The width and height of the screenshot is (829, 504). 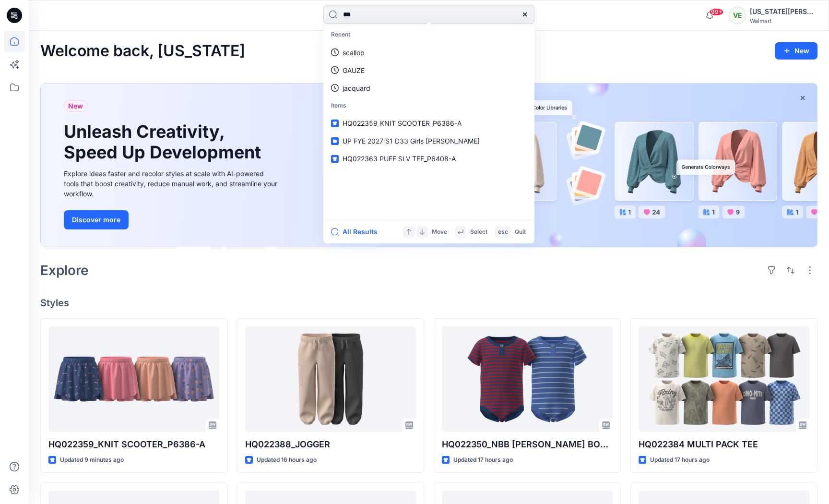 What do you see at coordinates (429, 303) in the screenshot?
I see `h4: Styles` at bounding box center [429, 303].